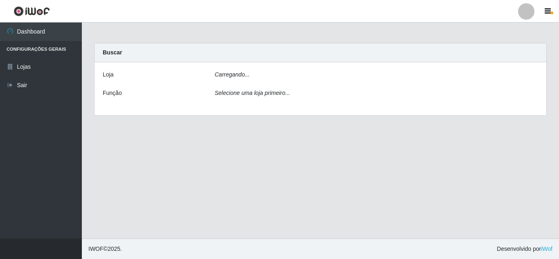  What do you see at coordinates (525, 249) in the screenshot?
I see `span: Desenvolvido por` at bounding box center [525, 249].